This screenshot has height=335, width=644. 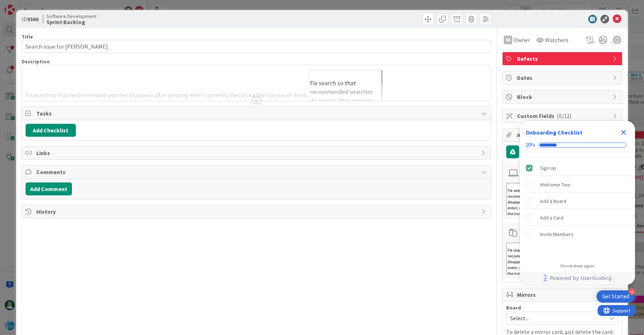 What do you see at coordinates (36, 61) in the screenshot?
I see `span: Description` at bounding box center [36, 61].